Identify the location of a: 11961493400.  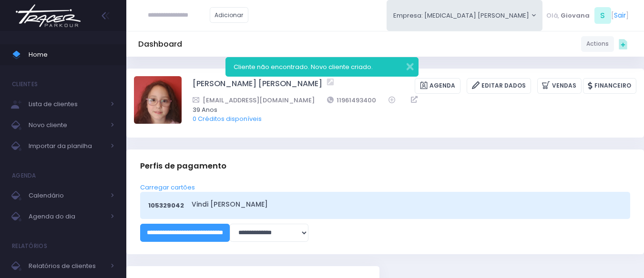
(352, 100).